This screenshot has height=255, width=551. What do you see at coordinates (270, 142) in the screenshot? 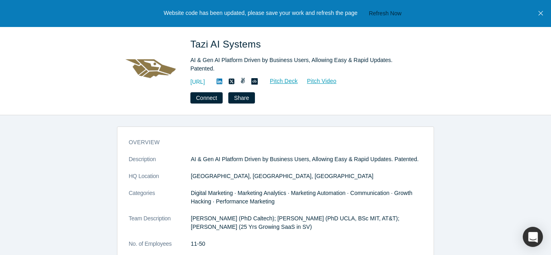
I see `h3: overview` at bounding box center [270, 142].